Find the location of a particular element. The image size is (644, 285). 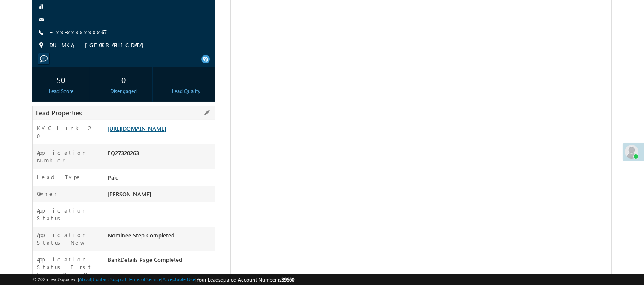

div: Lead Score is located at coordinates (61, 92).